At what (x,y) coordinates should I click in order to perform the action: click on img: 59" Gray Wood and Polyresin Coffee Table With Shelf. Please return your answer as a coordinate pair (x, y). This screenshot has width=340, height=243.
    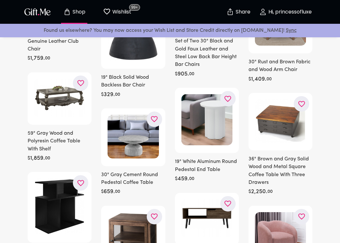
    Looking at the image, I should click on (59, 98).